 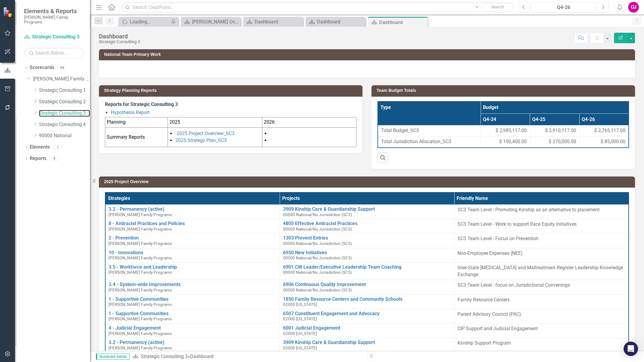 I want to click on span: SC3 Team Level - focus on Jurisdictional Convenings, so click(x=513, y=285).